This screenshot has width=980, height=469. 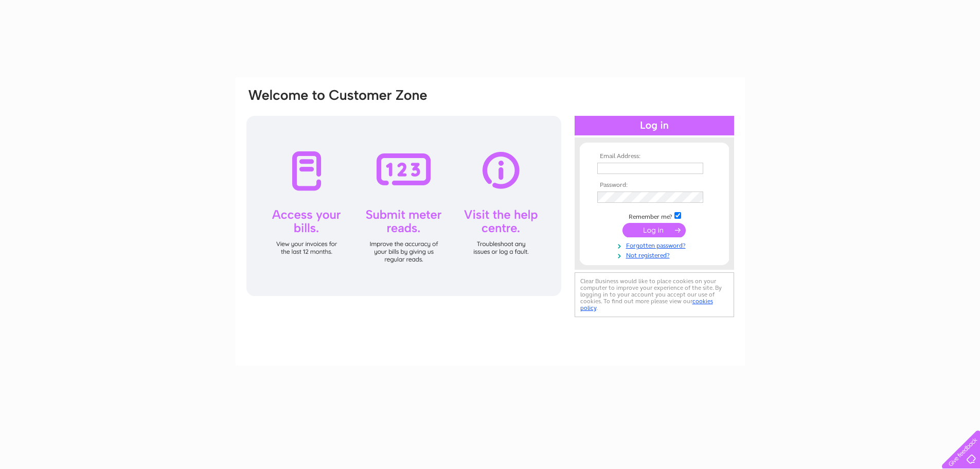 I want to click on div: Clear Business would like to place cookies on your computer to improve your experience of the sit..., so click(x=655, y=294).